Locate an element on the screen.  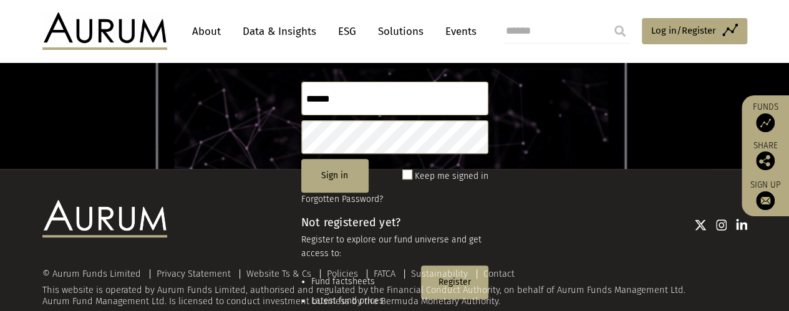
a: FATCA is located at coordinates (384, 274).